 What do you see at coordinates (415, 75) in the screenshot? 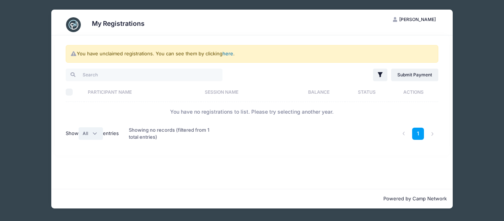
I see `a: Submit Payment` at bounding box center [415, 75].